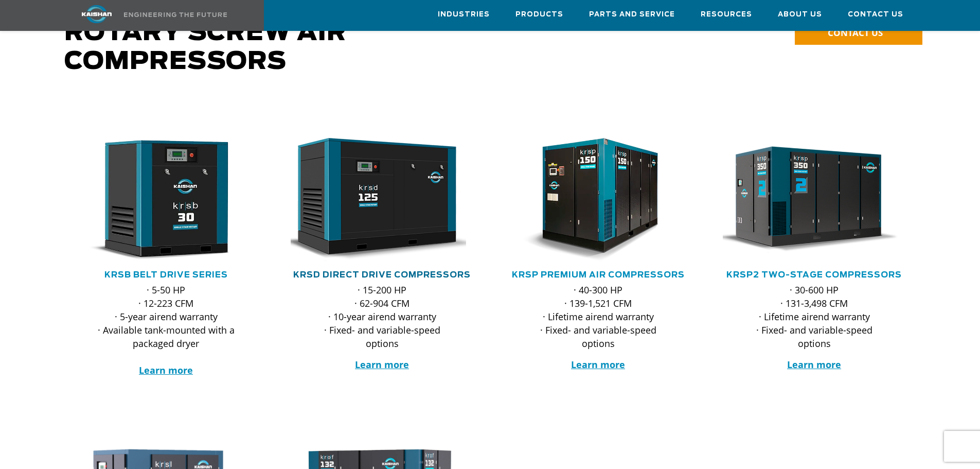  What do you see at coordinates (382, 275) in the screenshot?
I see `a: KRSD Direct Drive Compressors` at bounding box center [382, 275].